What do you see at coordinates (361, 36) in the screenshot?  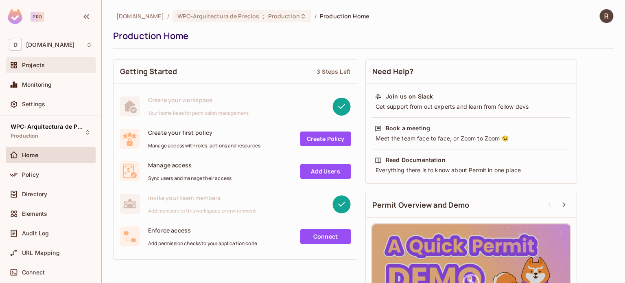 I see `div: Production Home` at bounding box center [361, 36].